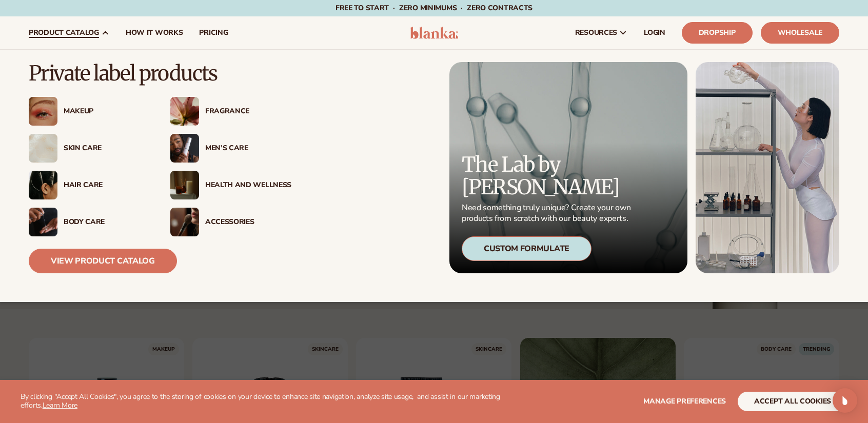  Describe the element at coordinates (793, 402) in the screenshot. I see `button: accept all cookies` at that location.